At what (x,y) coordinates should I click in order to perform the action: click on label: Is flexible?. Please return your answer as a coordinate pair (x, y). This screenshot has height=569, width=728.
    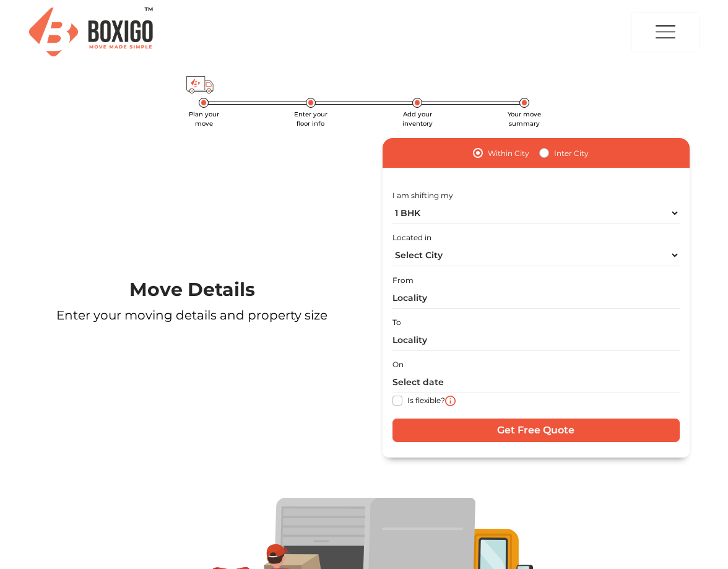
    Looking at the image, I should click on (426, 400).